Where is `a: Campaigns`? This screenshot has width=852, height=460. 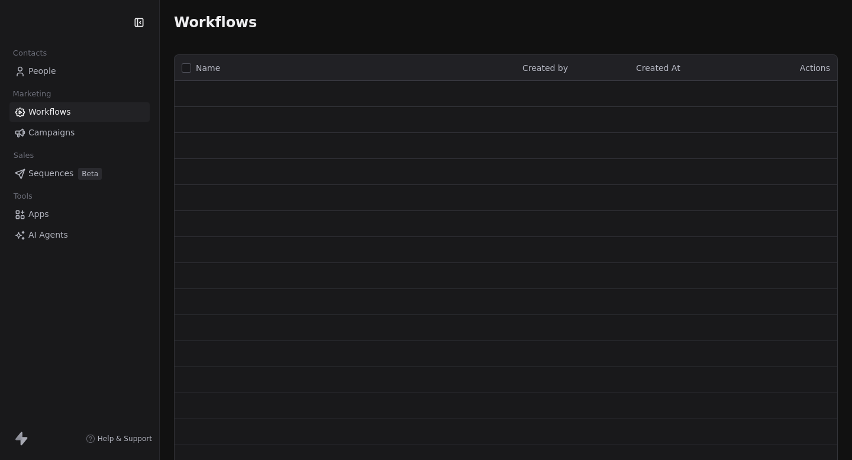 a: Campaigns is located at coordinates (79, 133).